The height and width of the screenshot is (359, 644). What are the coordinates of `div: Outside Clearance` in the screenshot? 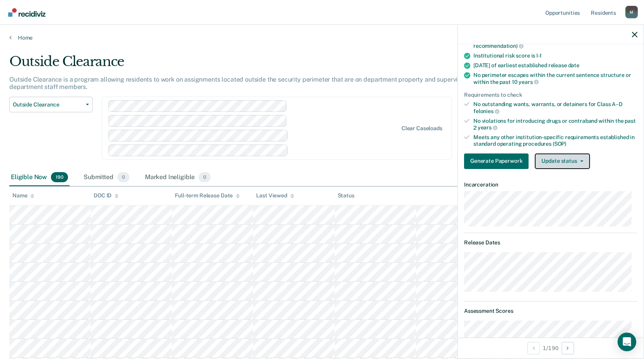 It's located at (251, 65).